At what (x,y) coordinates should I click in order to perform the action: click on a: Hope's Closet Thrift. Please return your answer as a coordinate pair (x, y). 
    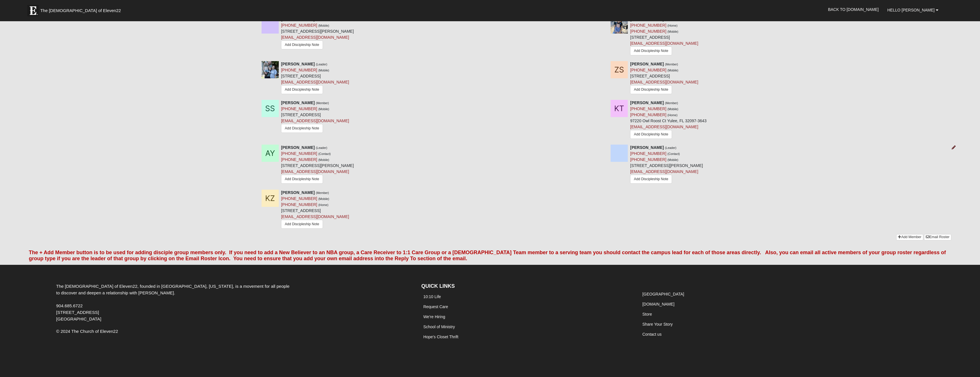
    Looking at the image, I should click on (441, 337).